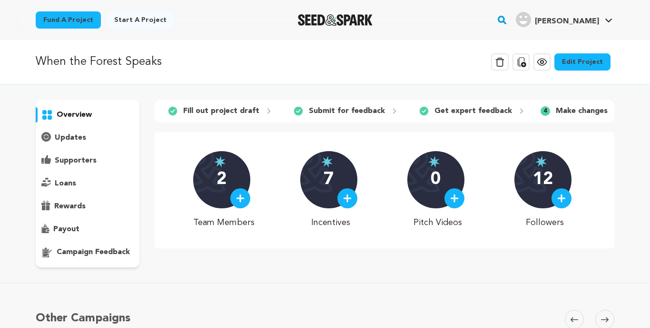 Image resolution: width=650 pixels, height=328 pixels. What do you see at coordinates (543, 180) in the screenshot?
I see `p: 12` at bounding box center [543, 180].